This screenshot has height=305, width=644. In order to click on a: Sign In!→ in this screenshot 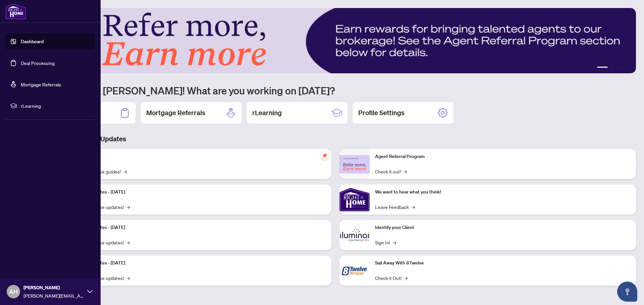, I will do `click(385, 242)`.